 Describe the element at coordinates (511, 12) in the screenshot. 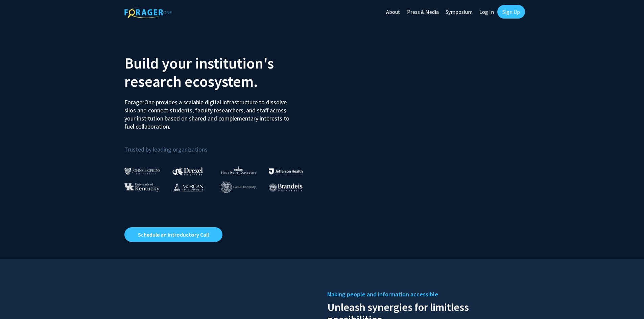

I see `a: Sign Up` at that location.